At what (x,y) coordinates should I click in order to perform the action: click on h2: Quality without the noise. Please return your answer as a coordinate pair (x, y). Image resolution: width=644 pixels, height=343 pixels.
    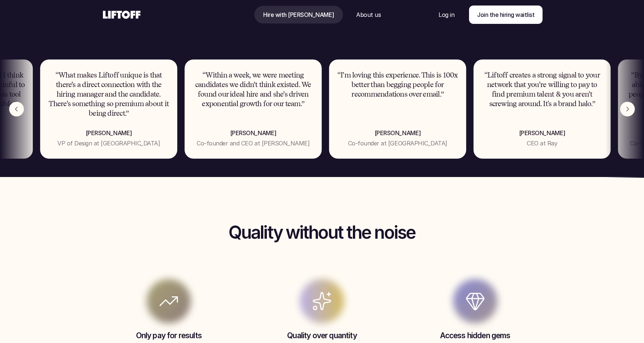
    Looking at the image, I should click on (322, 233).